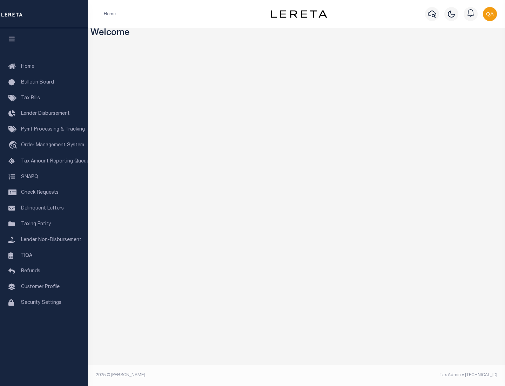  What do you see at coordinates (31, 271) in the screenshot?
I see `span: Refunds` at bounding box center [31, 271].